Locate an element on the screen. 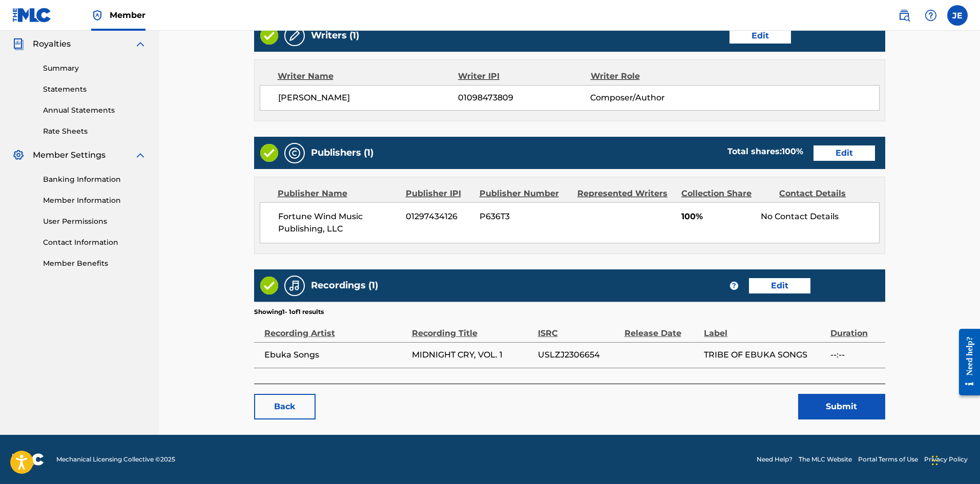 The image size is (980, 484). div: Writer Name is located at coordinates (368, 76).